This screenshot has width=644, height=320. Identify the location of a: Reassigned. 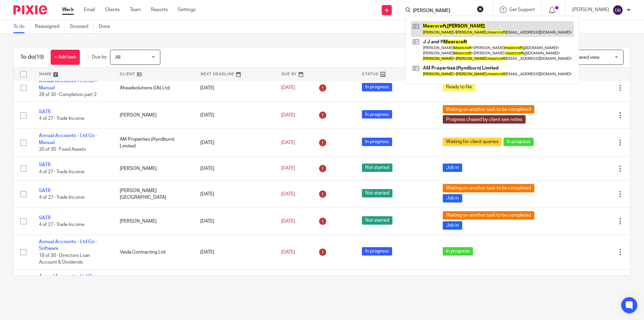
(50, 26).